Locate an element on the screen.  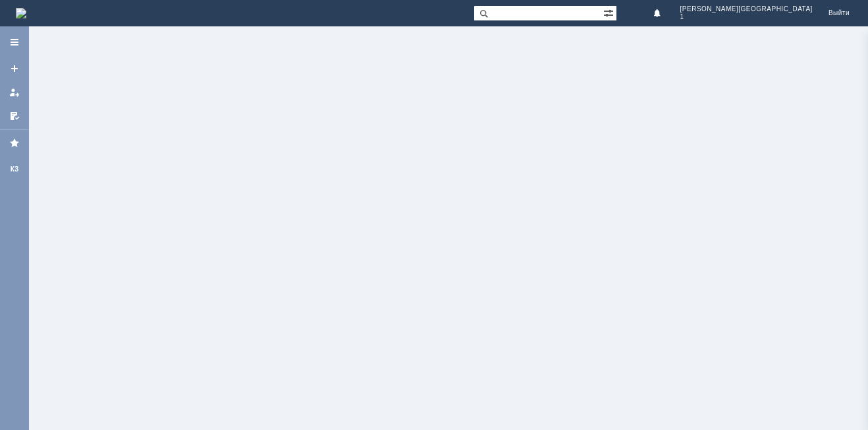
span: Расширенный поиск is located at coordinates (610, 12).